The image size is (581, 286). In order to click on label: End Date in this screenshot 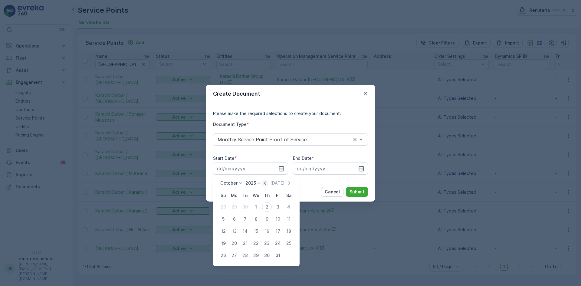, I will do `click(302, 158)`.